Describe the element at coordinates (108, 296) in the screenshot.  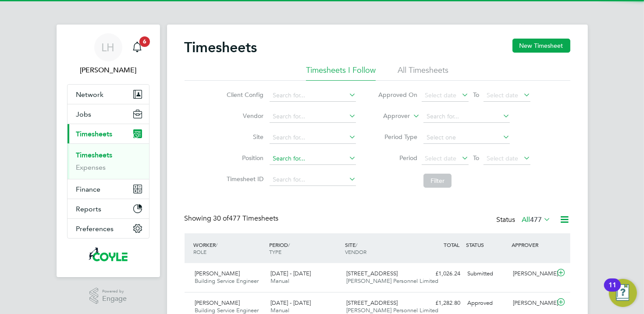
I see `a: Powered byEngage` at that location.